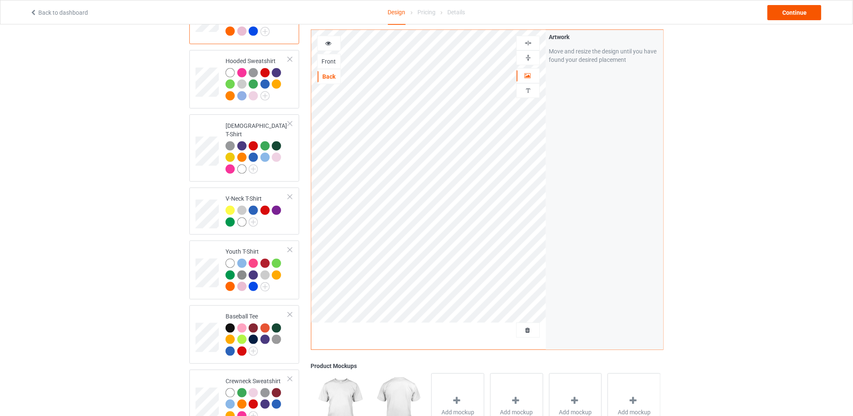 The width and height of the screenshot is (853, 416). I want to click on div: Continue, so click(795, 13).